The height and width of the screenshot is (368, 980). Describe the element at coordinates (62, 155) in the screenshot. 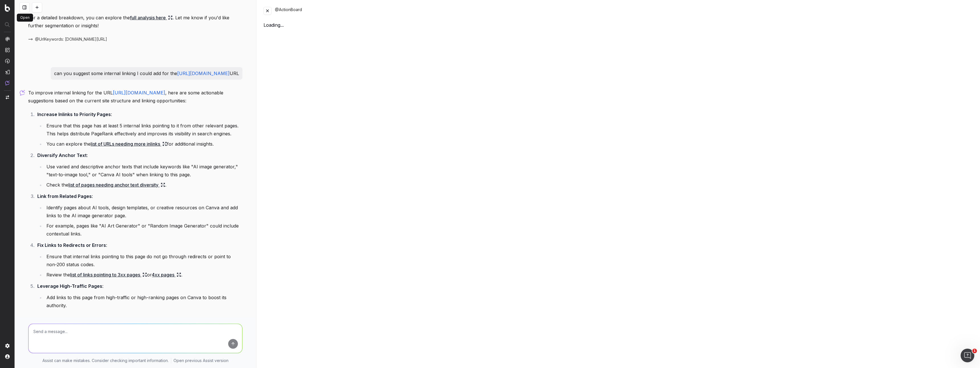

I see `strong: Diversify Anchor Text` at that location.